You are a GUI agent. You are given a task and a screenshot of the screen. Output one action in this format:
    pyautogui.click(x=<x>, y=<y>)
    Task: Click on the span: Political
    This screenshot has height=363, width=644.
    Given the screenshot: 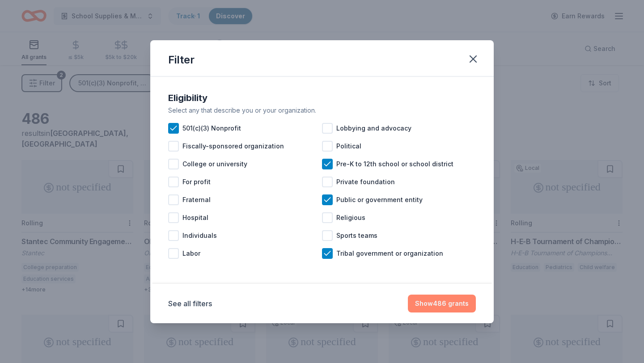 What is the action you would take?
    pyautogui.click(x=349, y=146)
    